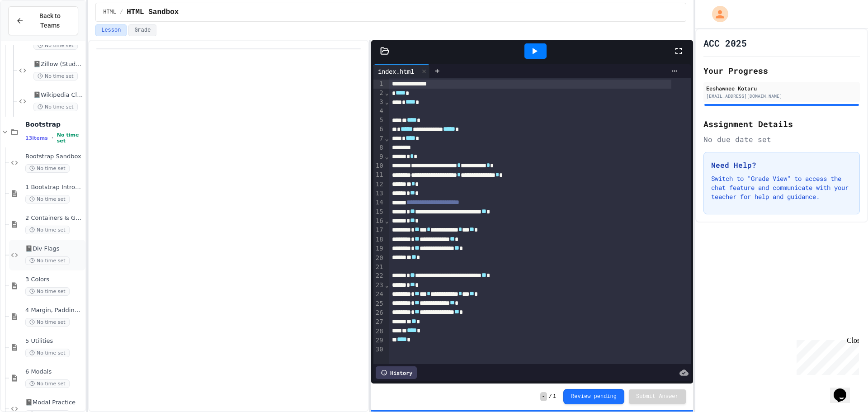 Image resolution: width=868 pixels, height=412 pixels. I want to click on div: 19, so click(379, 249).